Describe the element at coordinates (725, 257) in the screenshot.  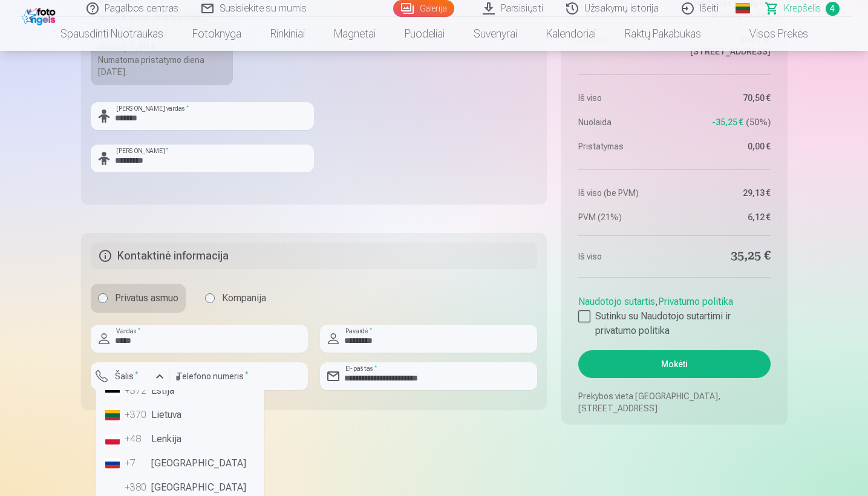
I see `dd: 35,25 €` at that location.